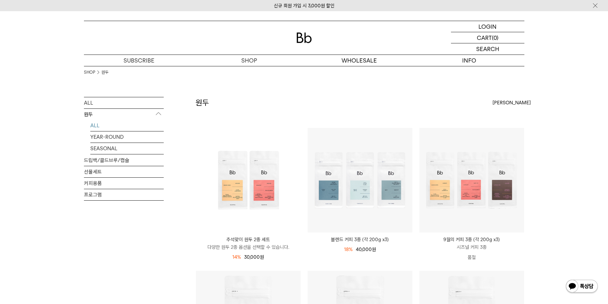 The width and height of the screenshot is (608, 304). Describe the element at coordinates (248, 180) in the screenshot. I see `a: 추석맞이 원두 2종 세트` at that location.